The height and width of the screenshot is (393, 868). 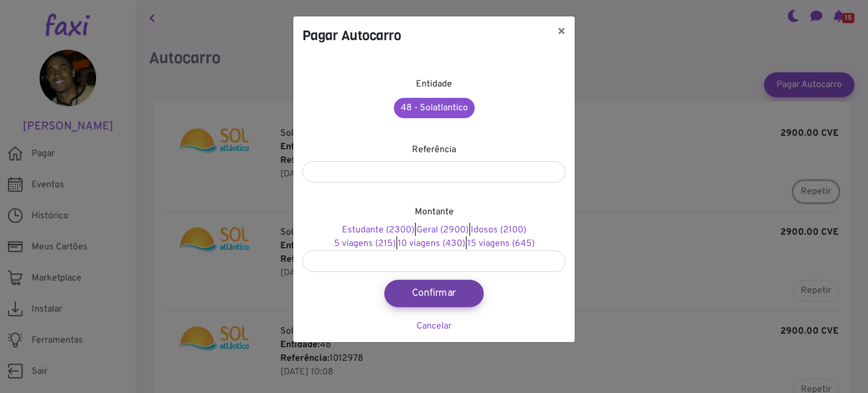 I want to click on a: 48 - Solatlantico, so click(x=434, y=108).